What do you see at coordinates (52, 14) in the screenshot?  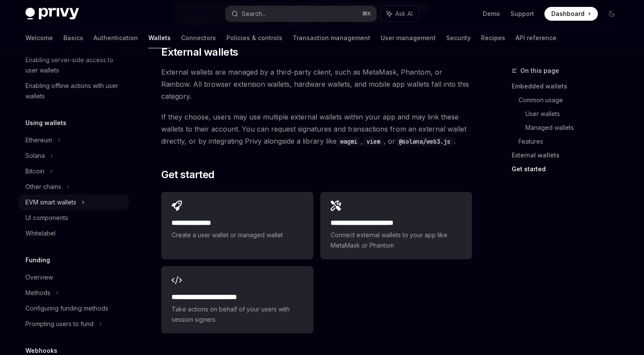 I see `img: dark logo` at bounding box center [52, 14].